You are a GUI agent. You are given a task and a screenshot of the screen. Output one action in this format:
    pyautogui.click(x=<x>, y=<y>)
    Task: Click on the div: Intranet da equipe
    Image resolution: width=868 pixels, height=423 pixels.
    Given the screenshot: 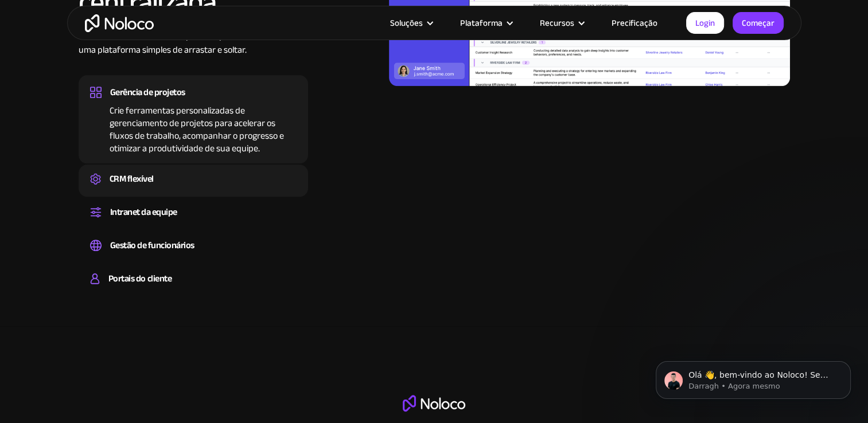 What is the action you would take?
    pyautogui.click(x=143, y=212)
    